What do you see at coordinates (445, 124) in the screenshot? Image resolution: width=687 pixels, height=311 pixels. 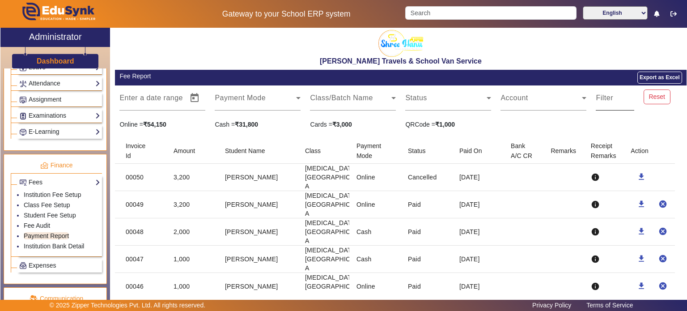 I see `strong: ₹1,000` at bounding box center [445, 124].